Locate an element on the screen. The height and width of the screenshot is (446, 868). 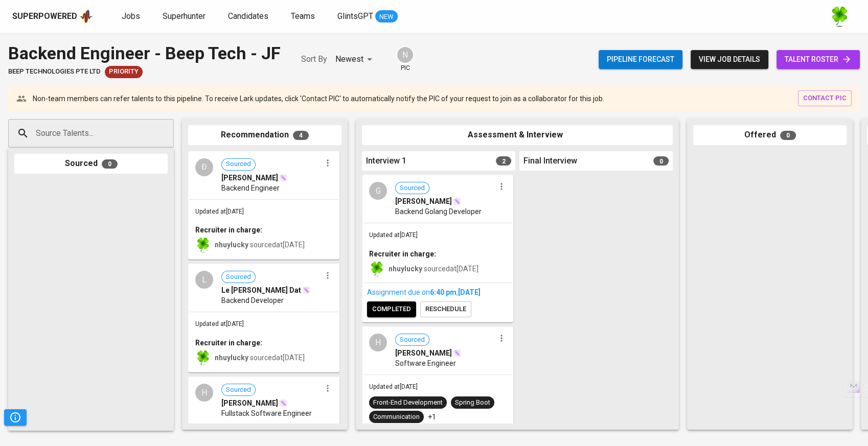
div: Spring Boot is located at coordinates (472, 403).